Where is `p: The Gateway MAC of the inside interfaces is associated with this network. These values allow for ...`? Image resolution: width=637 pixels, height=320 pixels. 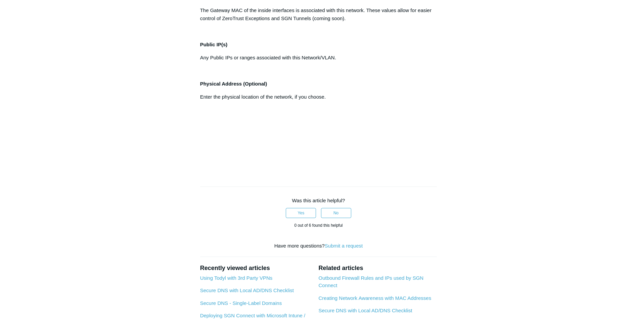
p: The Gateway MAC of the inside interfaces is associated with this network. These values allow for ... is located at coordinates (319, 14).